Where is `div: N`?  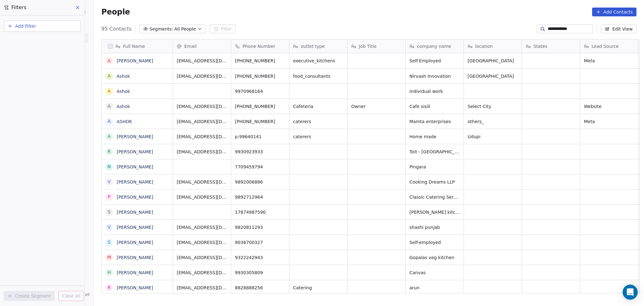 div: N is located at coordinates (109, 167).